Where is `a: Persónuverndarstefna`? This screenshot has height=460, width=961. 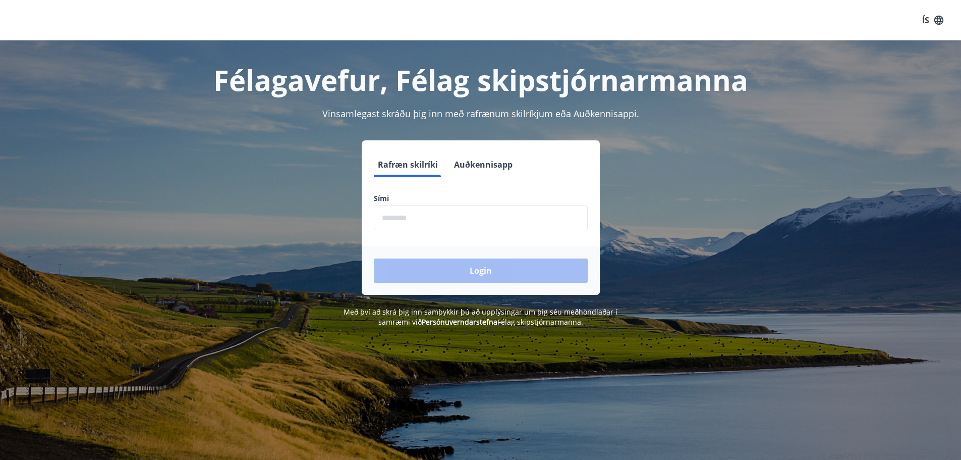 a: Persónuverndarstefna is located at coordinates (460, 321).